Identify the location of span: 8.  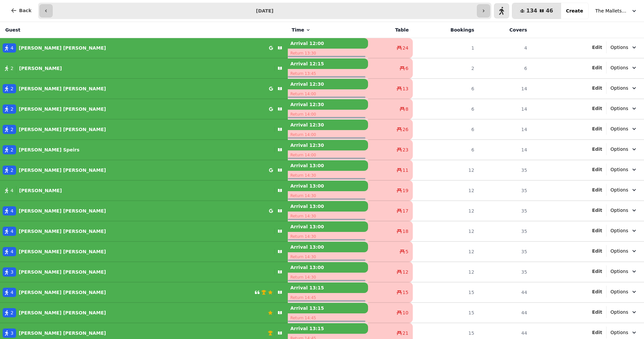
(407, 109).